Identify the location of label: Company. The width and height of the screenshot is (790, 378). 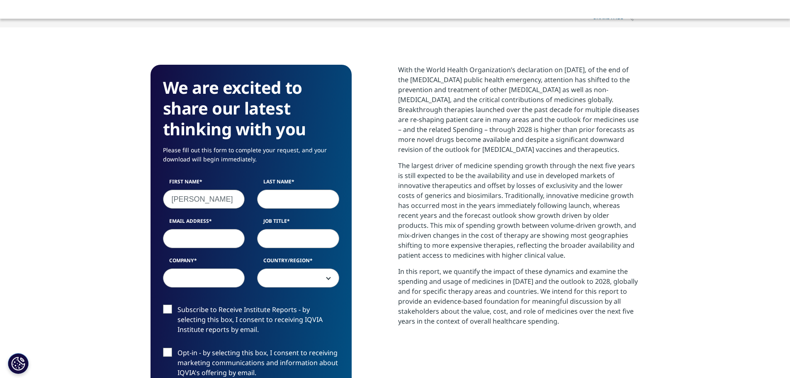
(204, 262).